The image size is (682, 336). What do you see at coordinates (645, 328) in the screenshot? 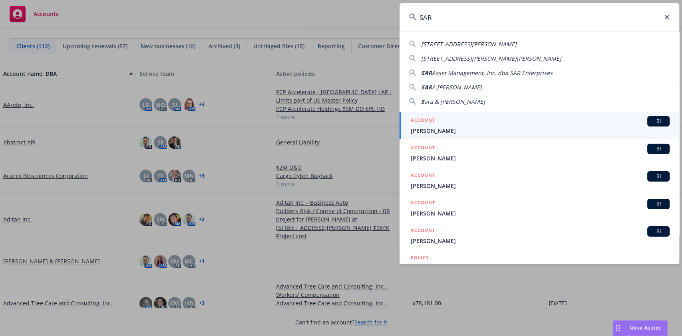
I see `span: Nova Assist` at bounding box center [645, 328].